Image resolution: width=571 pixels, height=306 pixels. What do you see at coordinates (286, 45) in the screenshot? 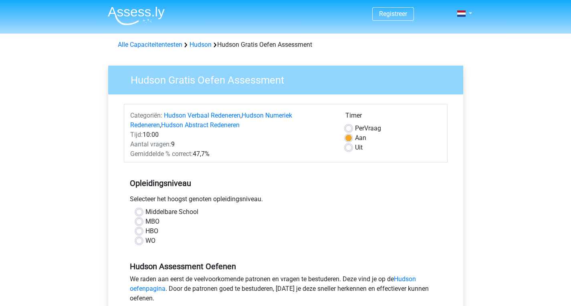
I see `div: Hudson Gratis Oefen Assessment` at bounding box center [286, 45].